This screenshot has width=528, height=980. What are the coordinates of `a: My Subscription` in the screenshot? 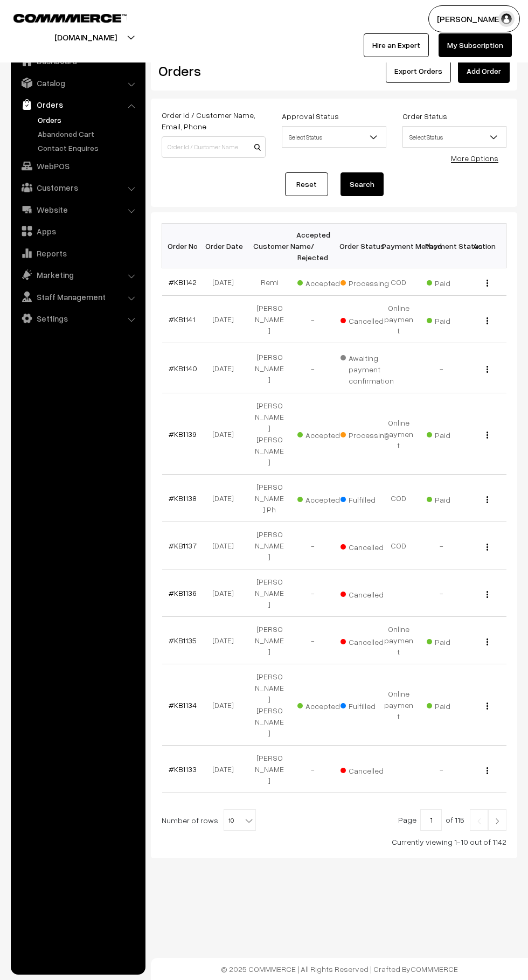 It's located at (475, 45).